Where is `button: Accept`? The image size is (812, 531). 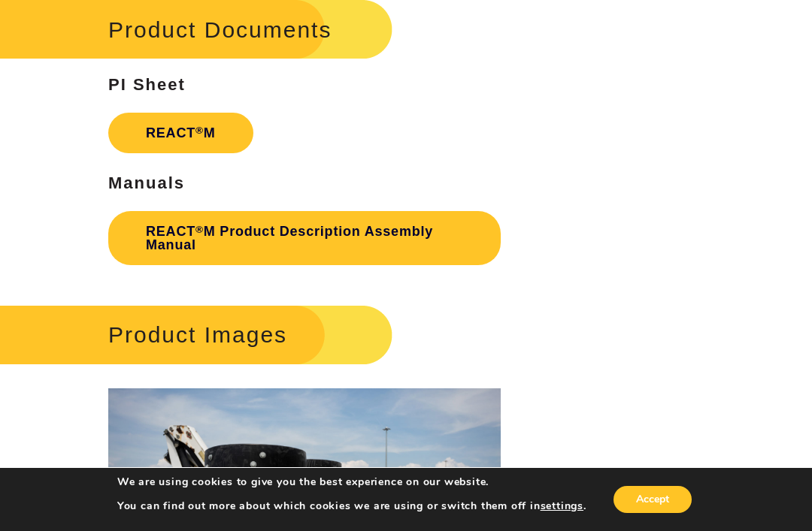 button: Accept is located at coordinates (653, 500).